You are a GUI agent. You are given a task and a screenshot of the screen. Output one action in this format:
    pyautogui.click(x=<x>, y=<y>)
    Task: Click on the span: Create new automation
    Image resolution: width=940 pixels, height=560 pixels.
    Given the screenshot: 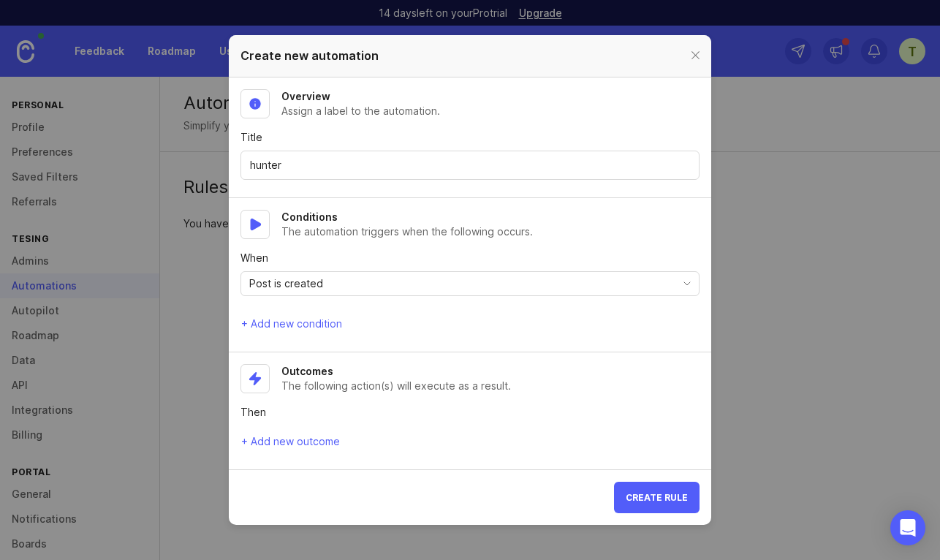 What is the action you would take?
    pyautogui.click(x=310, y=55)
    